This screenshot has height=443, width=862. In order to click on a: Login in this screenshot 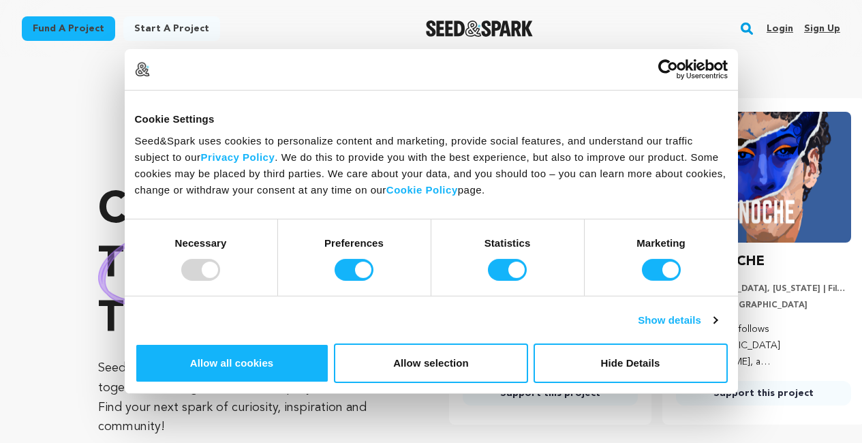, I will do `click(779, 29)`.